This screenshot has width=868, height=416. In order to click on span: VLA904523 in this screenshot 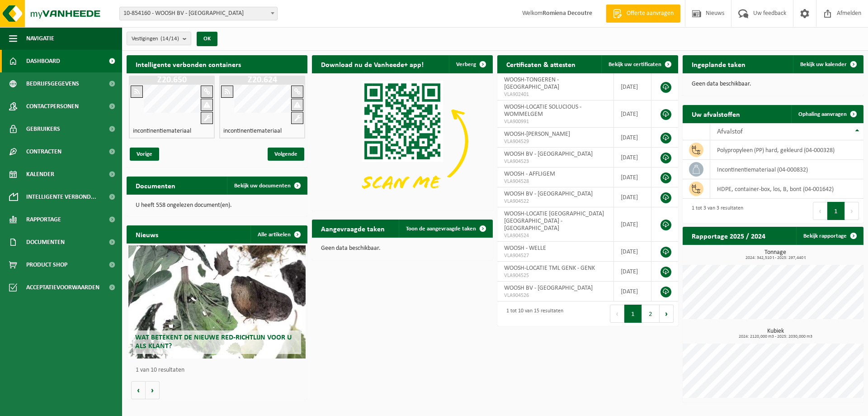, I will do `click(556, 162)`.